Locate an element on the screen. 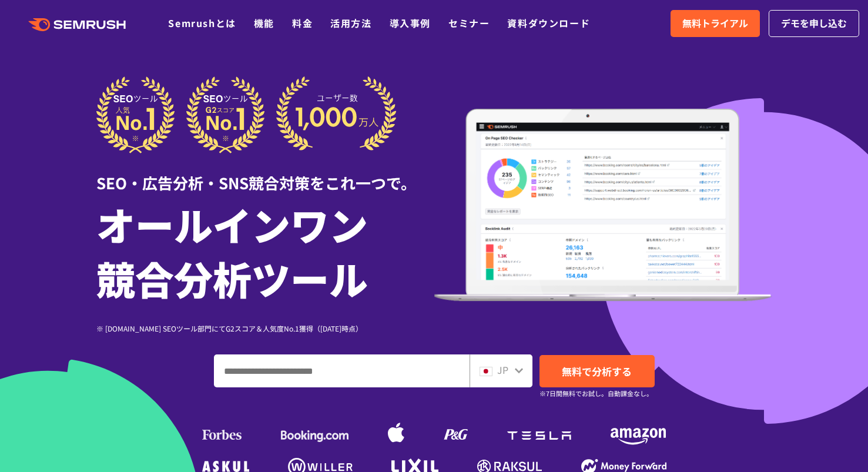  div: SEO・広告分析・SNS競合対策をこれ一つで。 is located at coordinates (265, 173).